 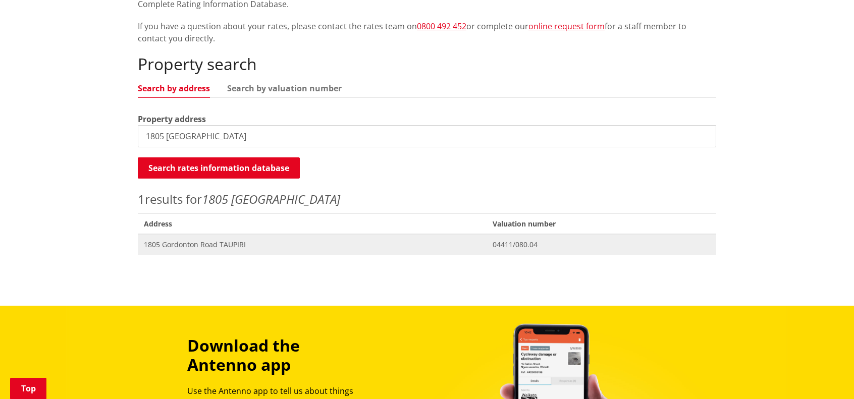 What do you see at coordinates (442, 26) in the screenshot?
I see `a: 0800 492 452` at bounding box center [442, 26].